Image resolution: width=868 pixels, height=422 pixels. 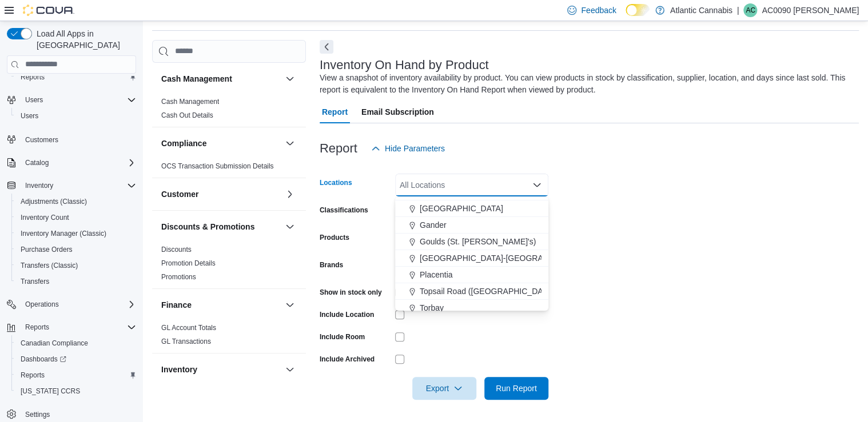 What do you see at coordinates (76, 391) in the screenshot?
I see `span: Washington CCRS` at bounding box center [76, 391].